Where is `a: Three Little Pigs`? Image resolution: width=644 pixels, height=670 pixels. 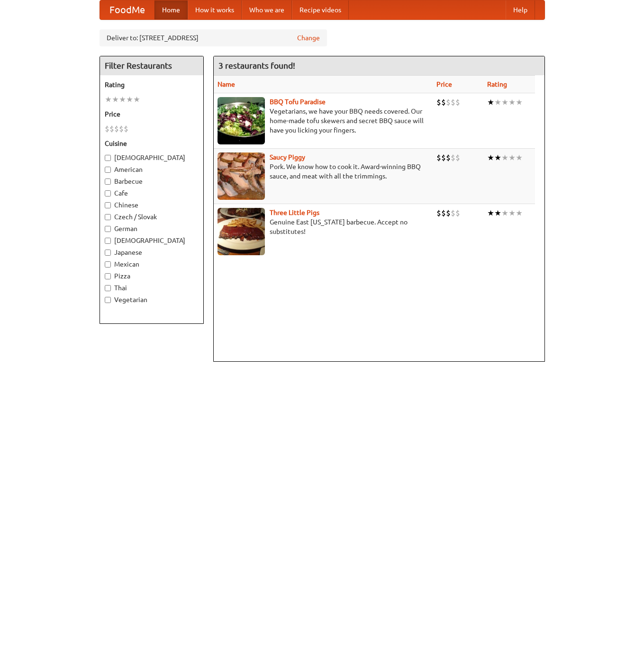 a: Three Little Pigs is located at coordinates (294, 213).